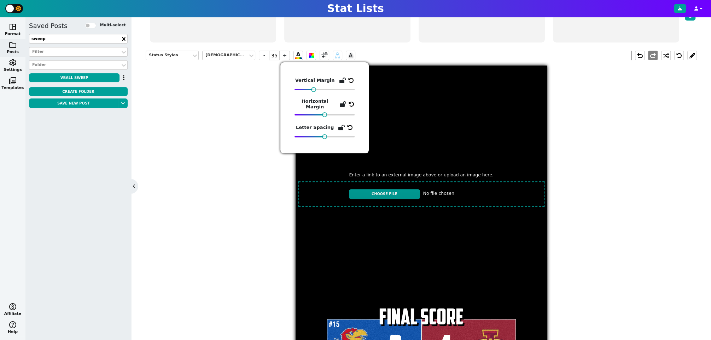 The width and height of the screenshot is (711, 340). What do you see at coordinates (315, 127) in the screenshot?
I see `h5: Letter Spacing` at bounding box center [315, 127].